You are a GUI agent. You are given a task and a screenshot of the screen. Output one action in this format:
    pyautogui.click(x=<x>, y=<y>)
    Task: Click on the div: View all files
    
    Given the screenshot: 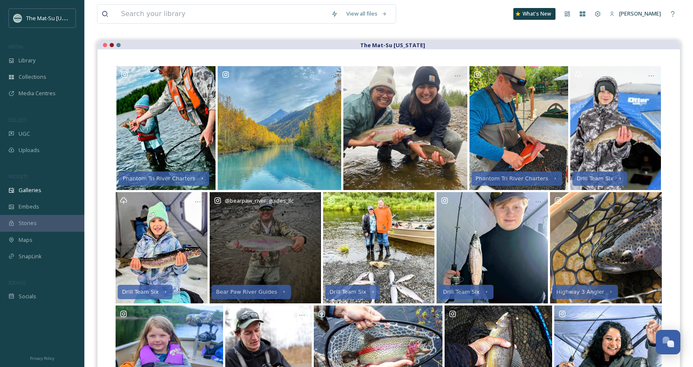 What is the action you would take?
    pyautogui.click(x=366, y=13)
    